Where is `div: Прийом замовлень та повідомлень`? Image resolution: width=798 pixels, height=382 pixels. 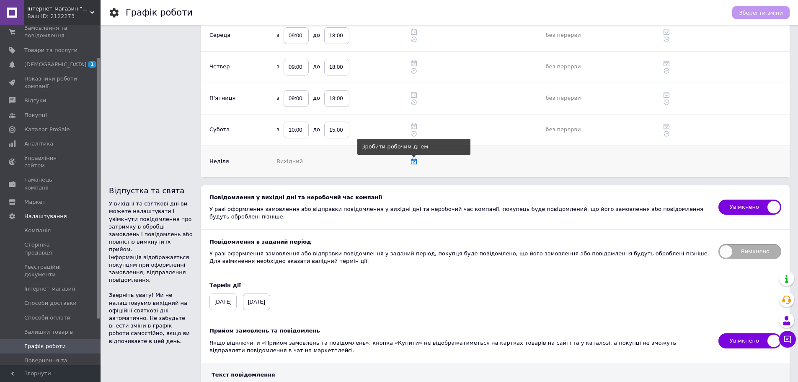
div: Прийом замовлень та повідомлень is located at coordinates (460, 331).